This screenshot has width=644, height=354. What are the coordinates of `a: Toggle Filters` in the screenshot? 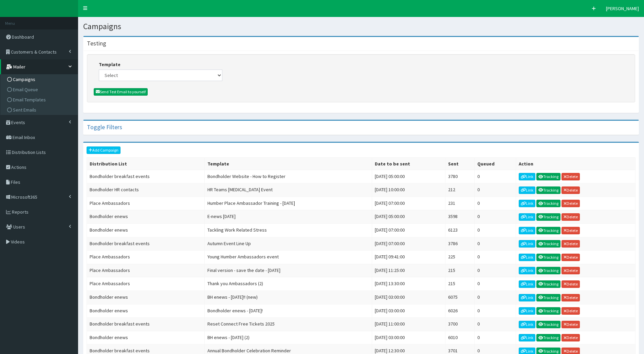 It's located at (105, 127).